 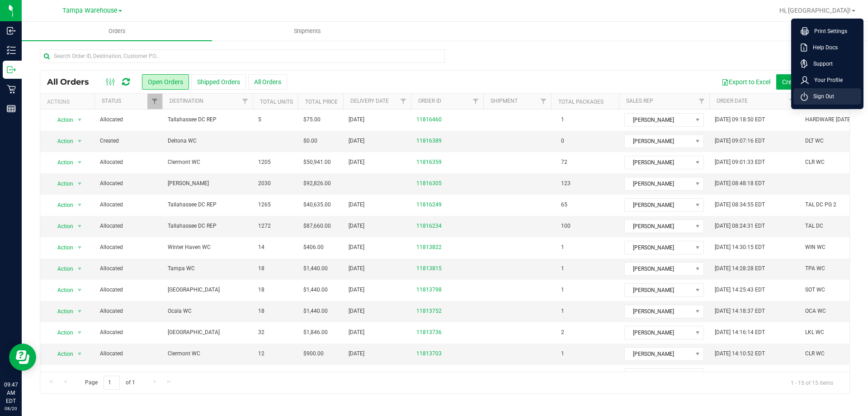 What do you see at coordinates (268, 82) in the screenshot?
I see `button: All Orders` at bounding box center [268, 82].